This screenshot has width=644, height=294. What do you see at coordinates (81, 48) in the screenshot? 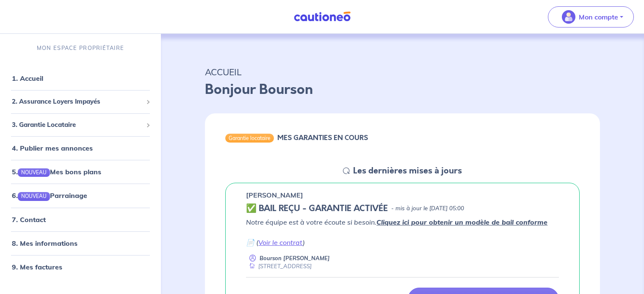
I see `p: MON ESPACE PROPRIÉTAIRE` at bounding box center [81, 48].